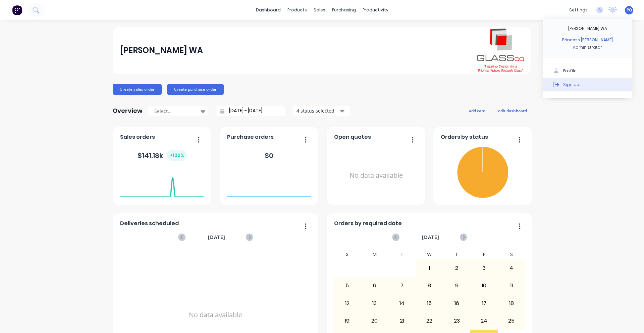 Image resolution: width=644 pixels, height=333 pixels. Describe the element at coordinates (484, 254) in the screenshot. I see `div: F` at that location.